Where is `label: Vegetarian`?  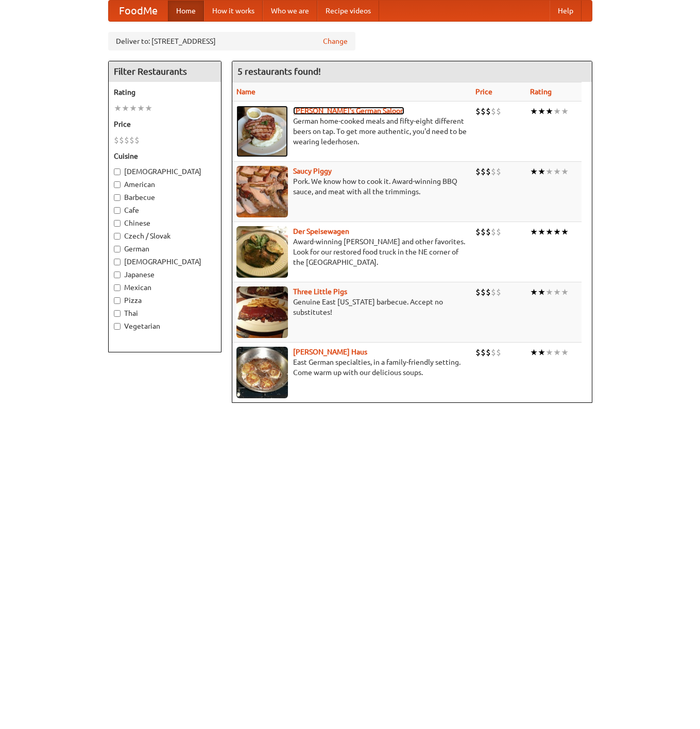 label: Vegetarian is located at coordinates (165, 326).